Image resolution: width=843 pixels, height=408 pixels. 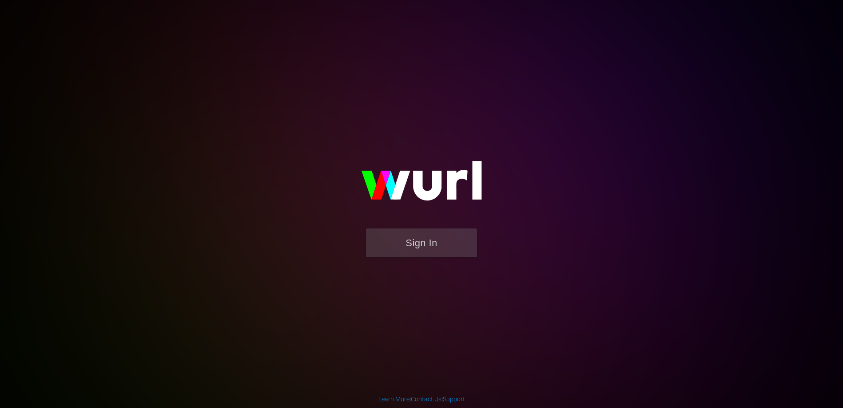 I want to click on a: Support, so click(x=454, y=399).